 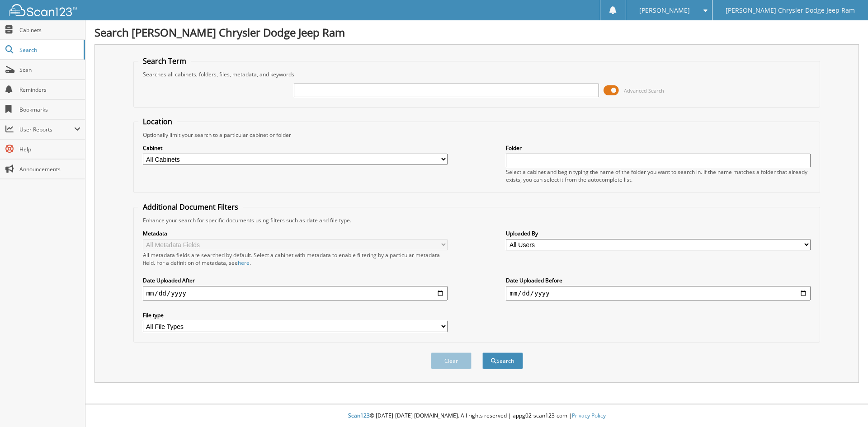 What do you see at coordinates (157, 122) in the screenshot?
I see `legend: Location` at bounding box center [157, 122].